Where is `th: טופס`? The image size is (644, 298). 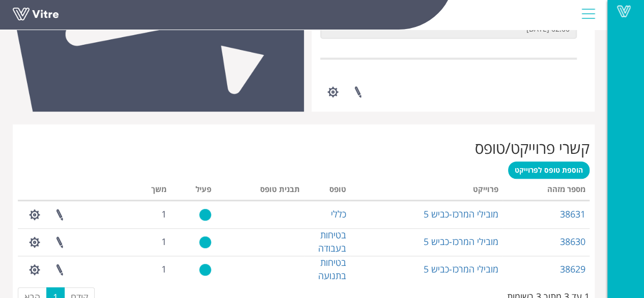 th: טופס is located at coordinates (327, 191).